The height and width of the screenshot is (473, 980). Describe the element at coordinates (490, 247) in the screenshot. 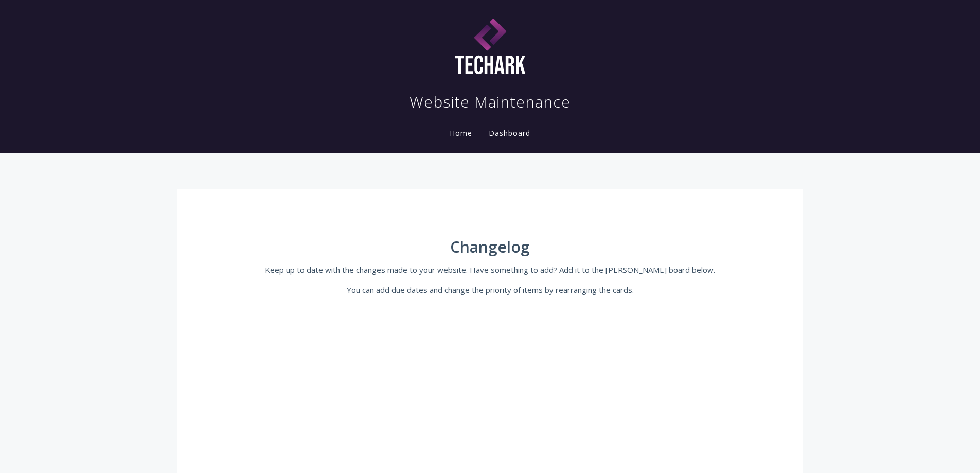

I see `h1: Changelog` at that location.